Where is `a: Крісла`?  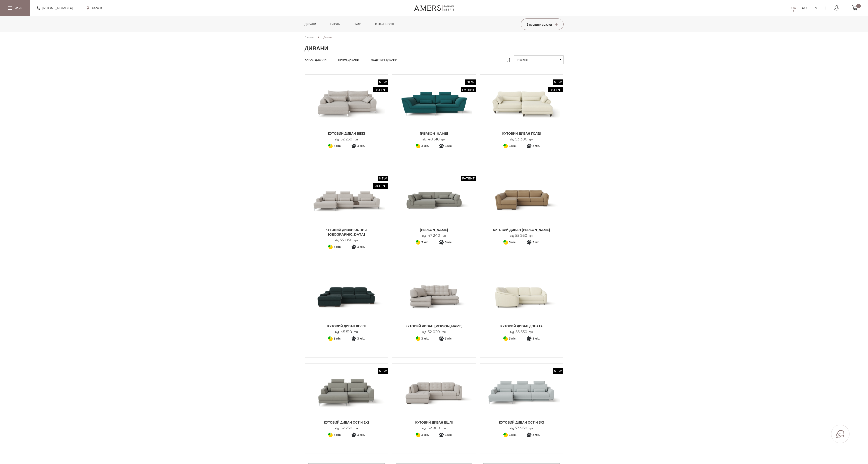 a: Крісла is located at coordinates (334, 24).